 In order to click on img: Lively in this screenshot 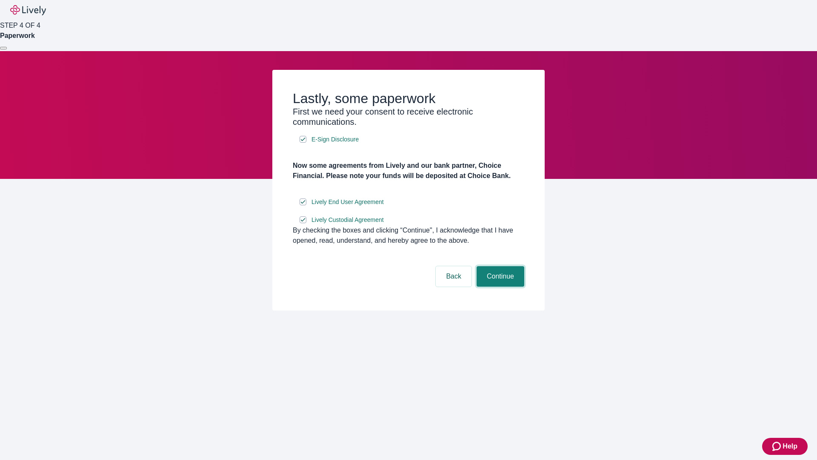, I will do `click(28, 10)`.